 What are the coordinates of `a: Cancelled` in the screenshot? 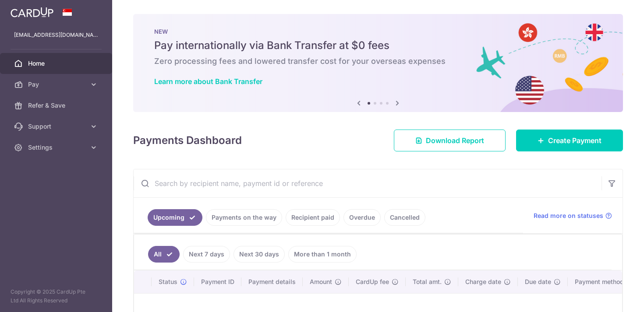 It's located at (405, 217).